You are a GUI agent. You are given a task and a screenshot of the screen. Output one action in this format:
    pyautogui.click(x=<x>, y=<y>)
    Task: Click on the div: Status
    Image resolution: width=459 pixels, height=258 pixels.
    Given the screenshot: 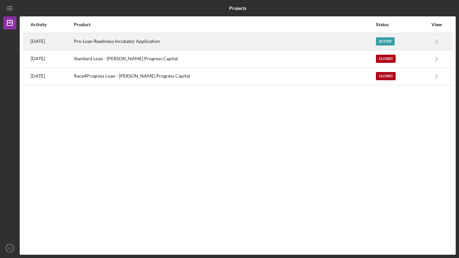 What is the action you would take?
    pyautogui.click(x=402, y=25)
    